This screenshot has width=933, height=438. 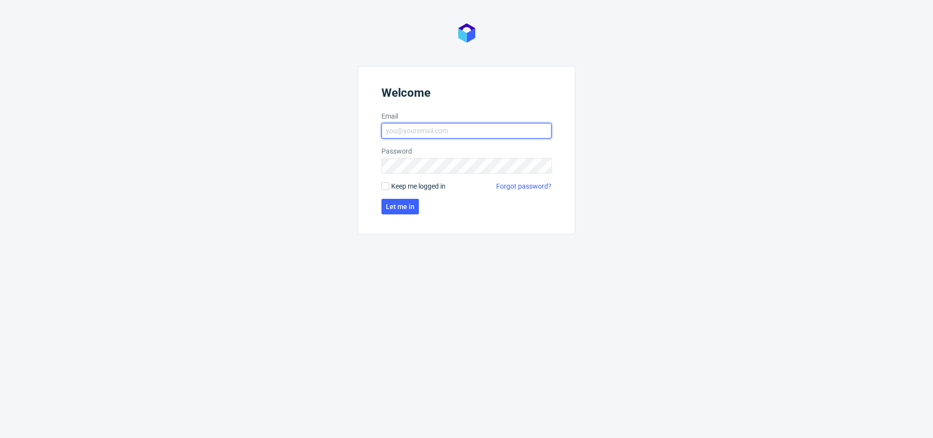 I want to click on span: Keep me logged in, so click(x=418, y=186).